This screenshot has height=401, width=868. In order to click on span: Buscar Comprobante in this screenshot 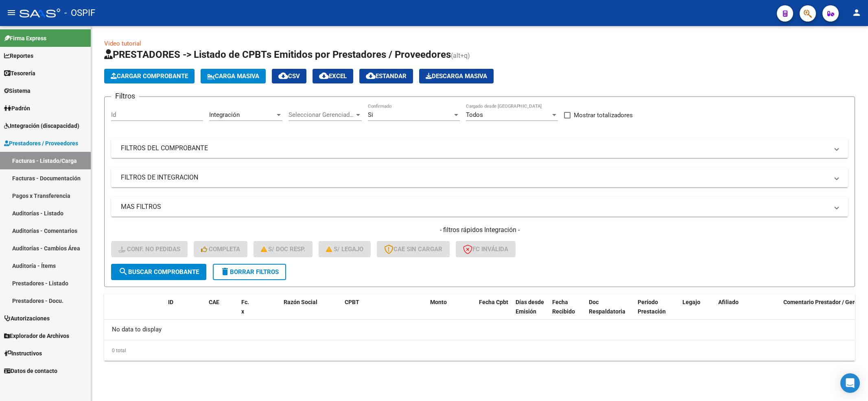, I will do `click(158, 272)`.